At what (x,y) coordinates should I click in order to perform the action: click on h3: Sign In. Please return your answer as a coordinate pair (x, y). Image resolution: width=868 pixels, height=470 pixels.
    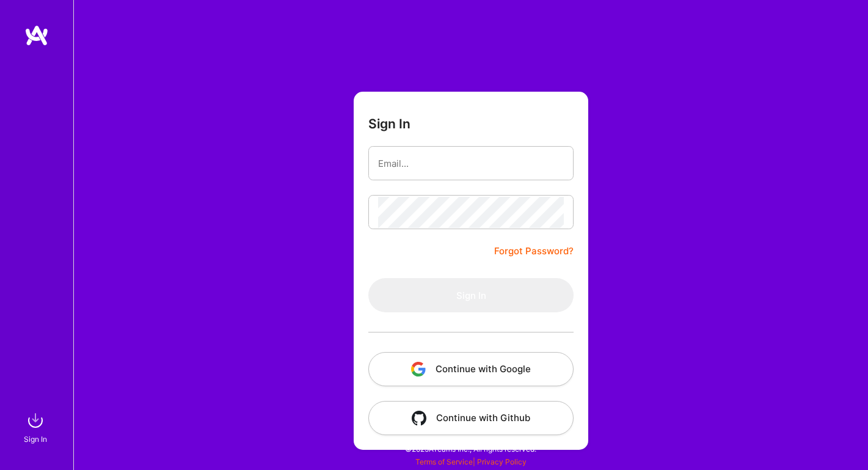
    Looking at the image, I should click on (389, 123).